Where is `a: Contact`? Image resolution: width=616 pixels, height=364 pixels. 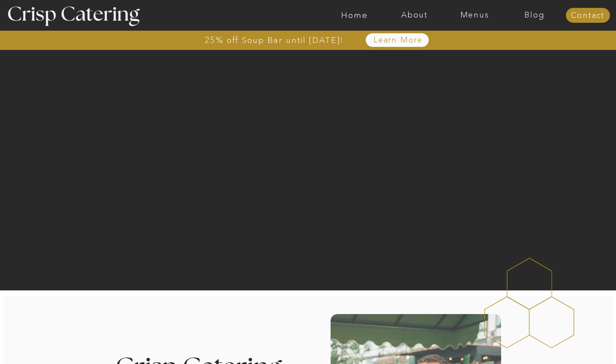
a: Contact is located at coordinates (587, 16).